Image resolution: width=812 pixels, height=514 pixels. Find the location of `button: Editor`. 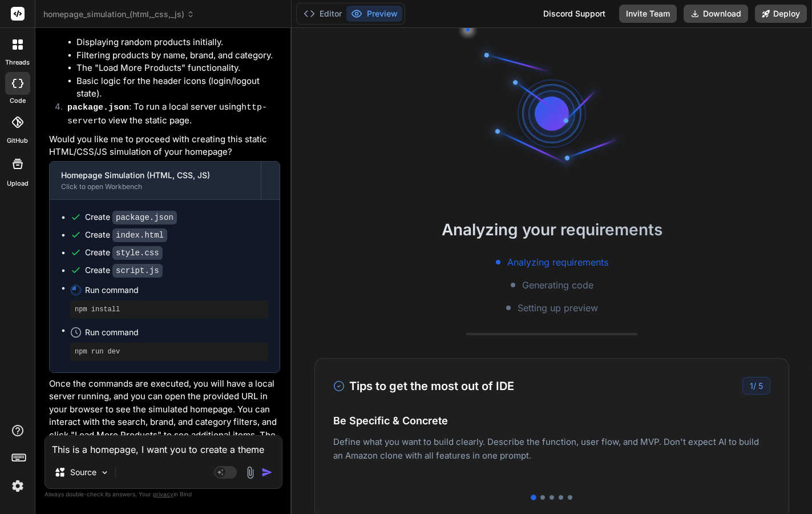

button: Editor is located at coordinates (323, 14).